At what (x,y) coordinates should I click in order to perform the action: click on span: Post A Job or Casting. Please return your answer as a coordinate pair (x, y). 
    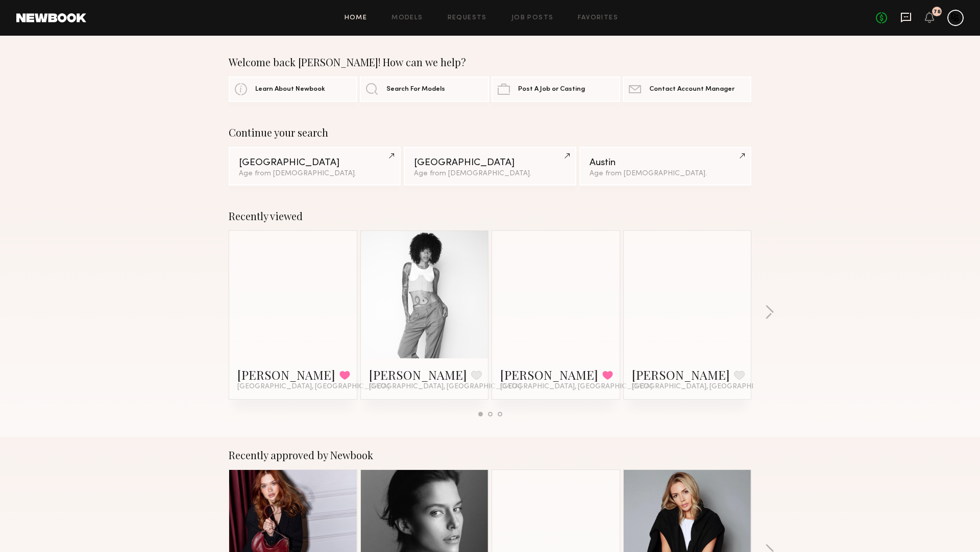
    Looking at the image, I should click on (551, 90).